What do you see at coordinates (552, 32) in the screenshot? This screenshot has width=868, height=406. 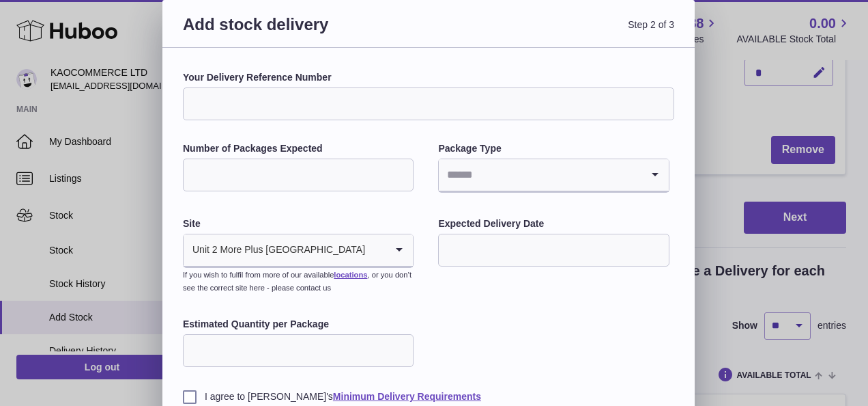 I see `span: Step 2 of 3` at bounding box center [552, 32].